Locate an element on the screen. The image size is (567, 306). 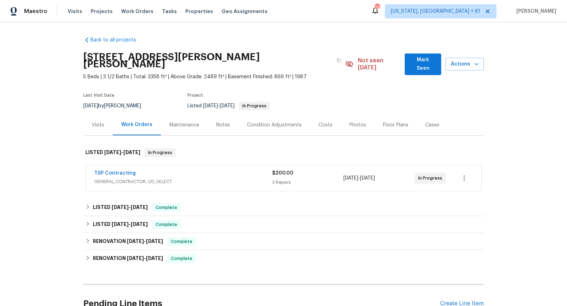
span: Last Visit Date is located at coordinates (99, 95).